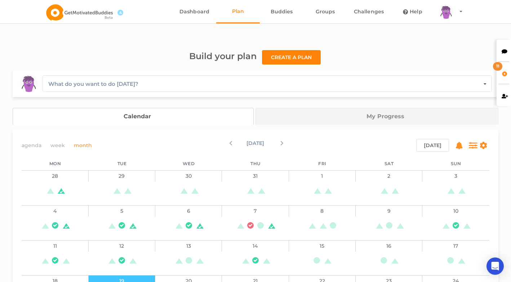 The width and height of the screenshot is (511, 282). What do you see at coordinates (255, 176) in the screenshot?
I see `div: 31` at bounding box center [255, 176].